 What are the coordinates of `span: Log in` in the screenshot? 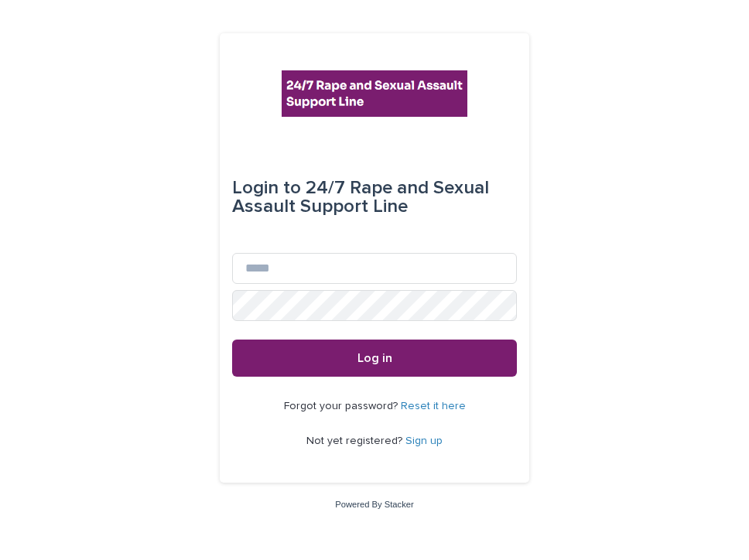 It's located at (374, 358).